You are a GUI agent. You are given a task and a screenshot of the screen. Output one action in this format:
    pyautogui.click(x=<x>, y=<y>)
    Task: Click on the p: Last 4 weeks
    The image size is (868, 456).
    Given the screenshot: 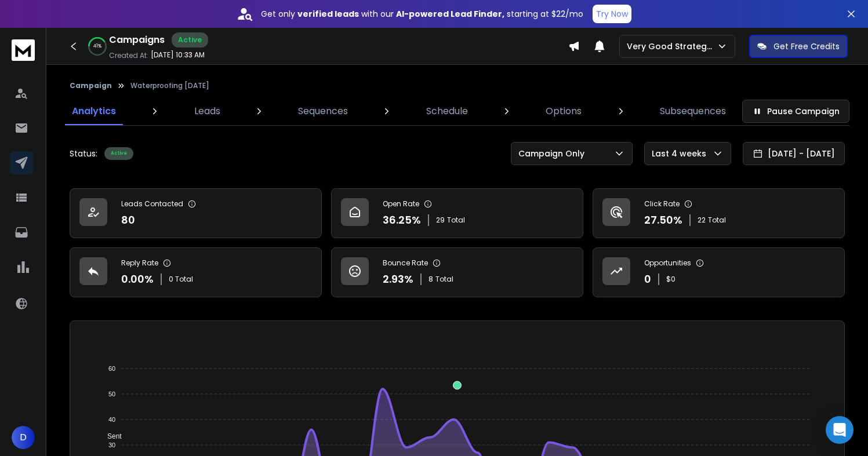 What is the action you would take?
    pyautogui.click(x=682, y=153)
    